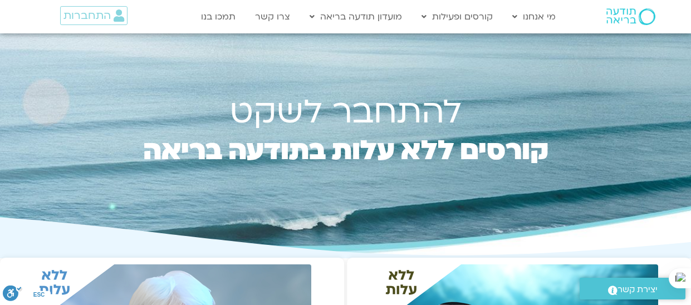  Describe the element at coordinates (534, 17) in the screenshot. I see `a: מי אנחנו` at that location.